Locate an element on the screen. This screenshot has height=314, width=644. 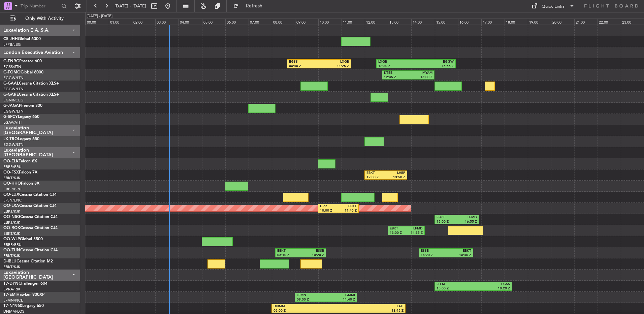
a: OO-NSGCessna Citation CJ4 is located at coordinates (31, 217).